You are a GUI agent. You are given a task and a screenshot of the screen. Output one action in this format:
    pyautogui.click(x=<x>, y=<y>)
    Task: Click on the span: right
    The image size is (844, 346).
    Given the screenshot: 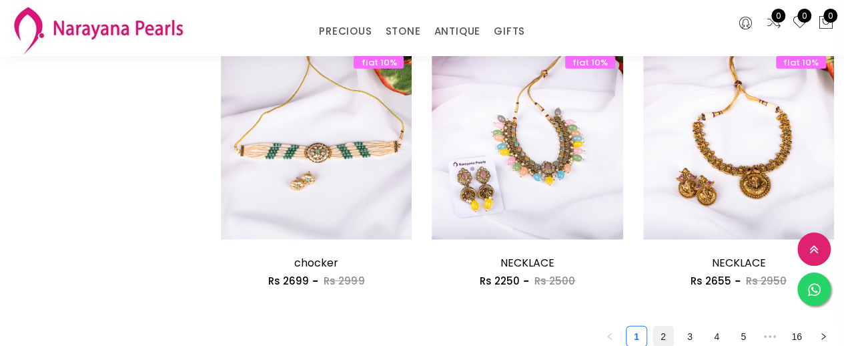 What is the action you would take?
    pyautogui.click(x=823, y=336)
    